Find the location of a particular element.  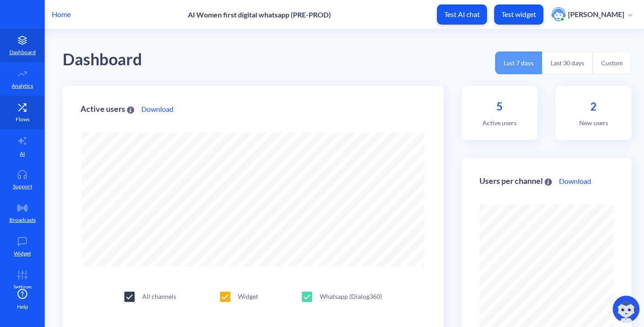

img: copilot-icon.svg is located at coordinates (626, 308).